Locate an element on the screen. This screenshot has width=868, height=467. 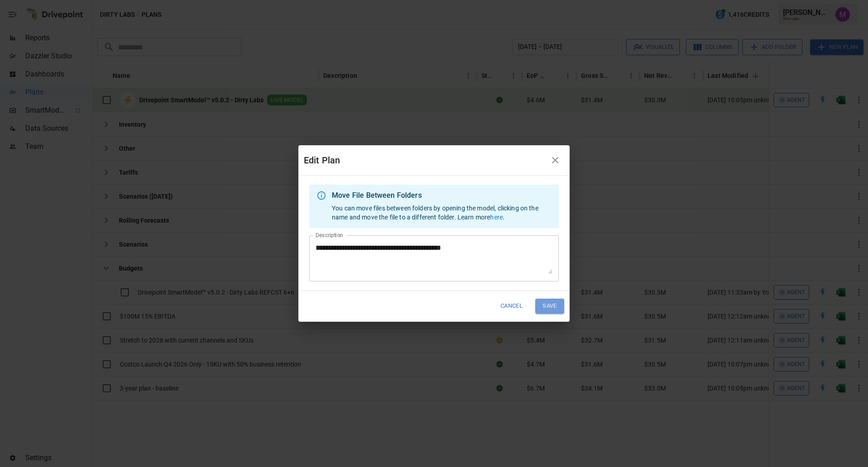
a: here is located at coordinates (496, 217).